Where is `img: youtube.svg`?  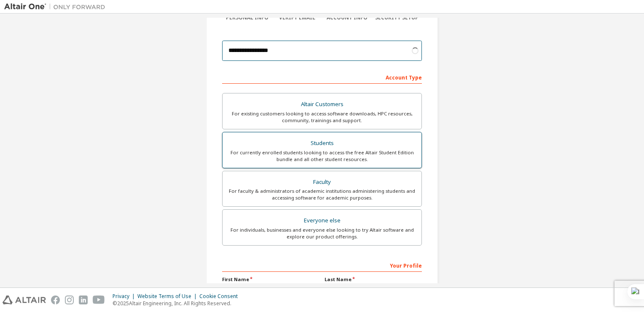 img: youtube.svg is located at coordinates (99, 299).